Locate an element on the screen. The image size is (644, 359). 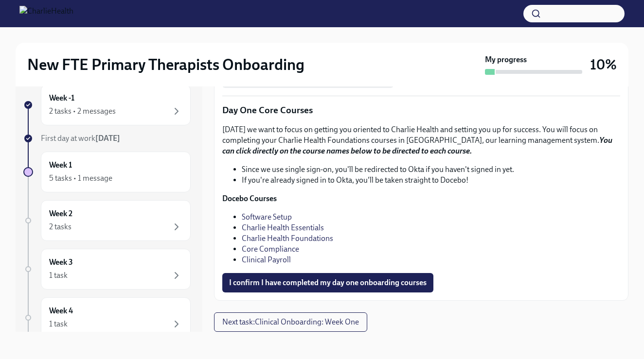
h6: Week 3 is located at coordinates (61, 262).